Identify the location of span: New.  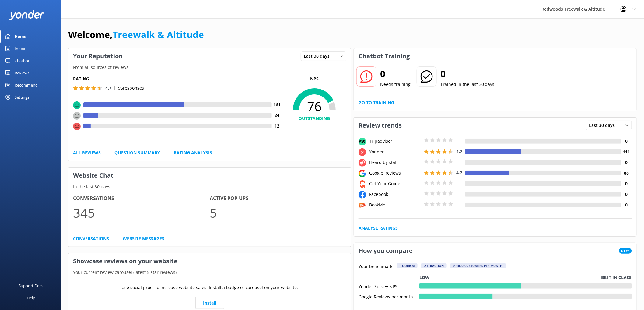
(625, 251).